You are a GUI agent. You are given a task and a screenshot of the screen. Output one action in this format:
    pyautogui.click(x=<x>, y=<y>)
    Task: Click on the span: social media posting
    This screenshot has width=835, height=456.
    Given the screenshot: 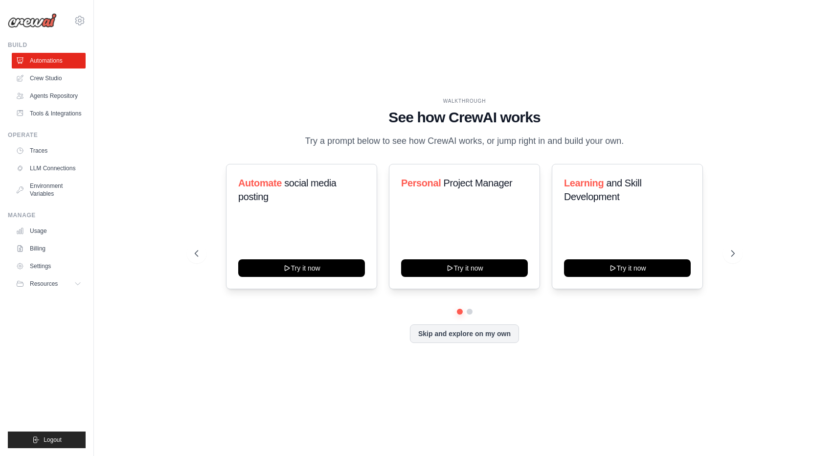 What is the action you would take?
    pyautogui.click(x=287, y=190)
    